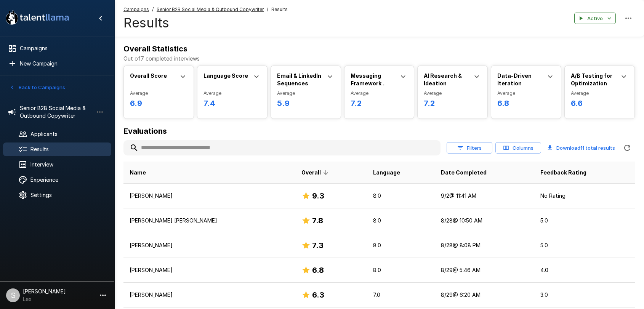 The image size is (644, 309). I want to click on p: 4.0, so click(584, 270).